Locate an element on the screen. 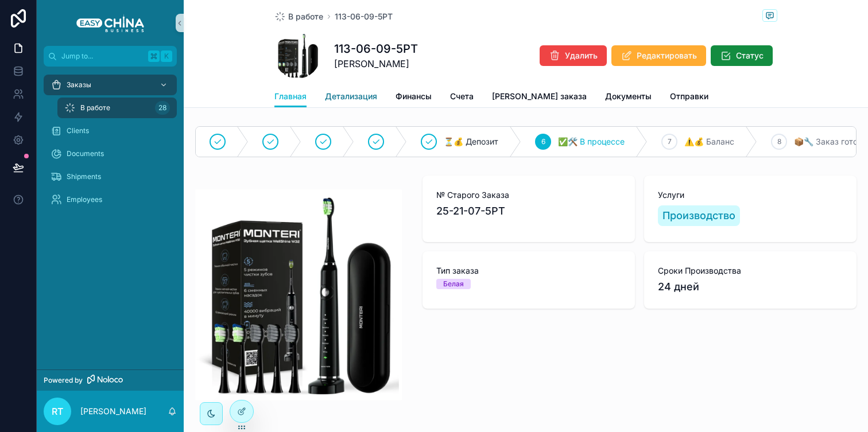  span: 25-21-07-5РТ is located at coordinates (529, 211).